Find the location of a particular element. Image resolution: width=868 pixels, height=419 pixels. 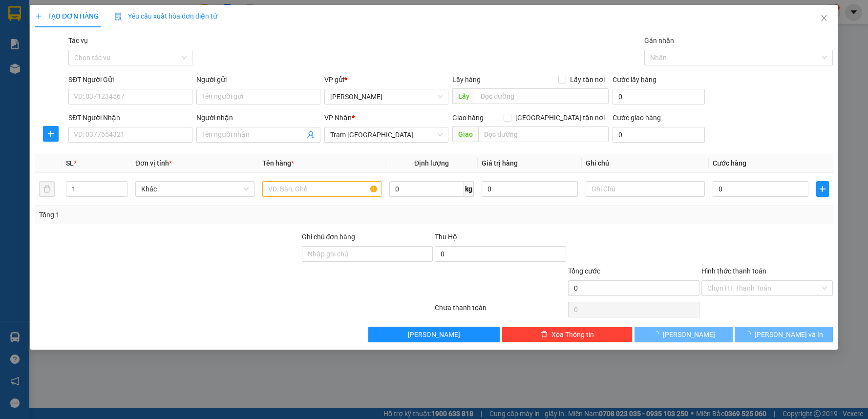

span: close is located at coordinates (824, 18).